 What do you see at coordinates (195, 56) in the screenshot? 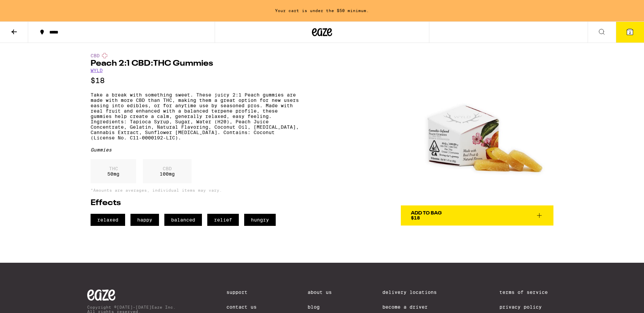
I see `div: CBD` at bounding box center [195, 56].